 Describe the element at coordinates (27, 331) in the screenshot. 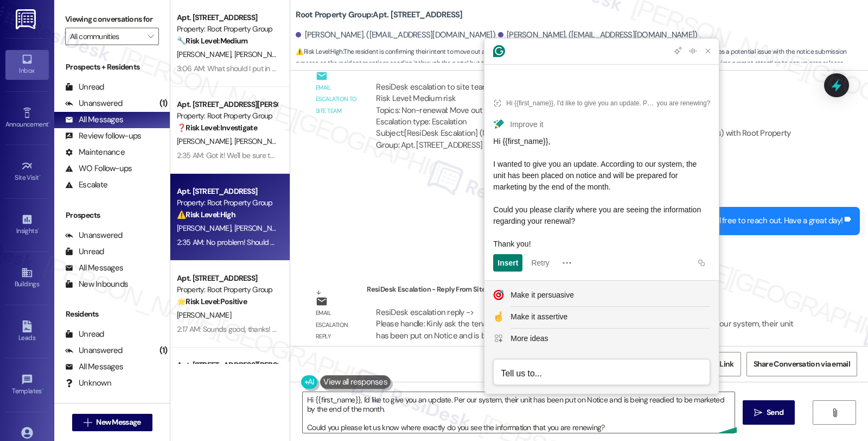

I see `a: Leads` at that location.